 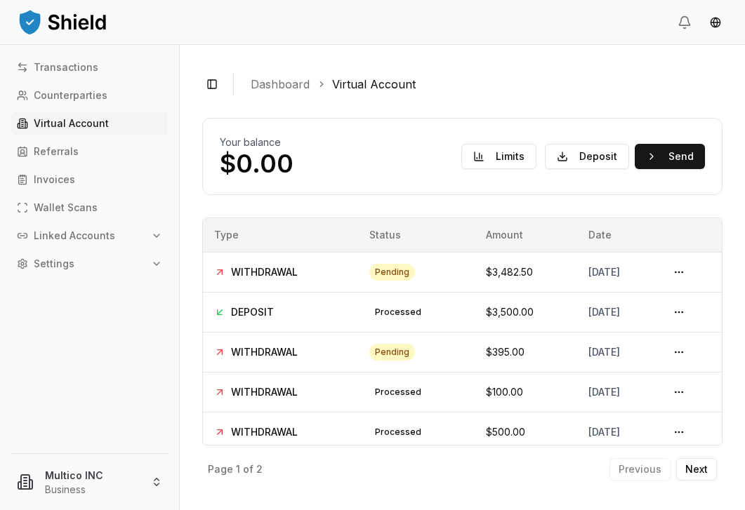 I want to click on button: Limits, so click(x=498, y=157).